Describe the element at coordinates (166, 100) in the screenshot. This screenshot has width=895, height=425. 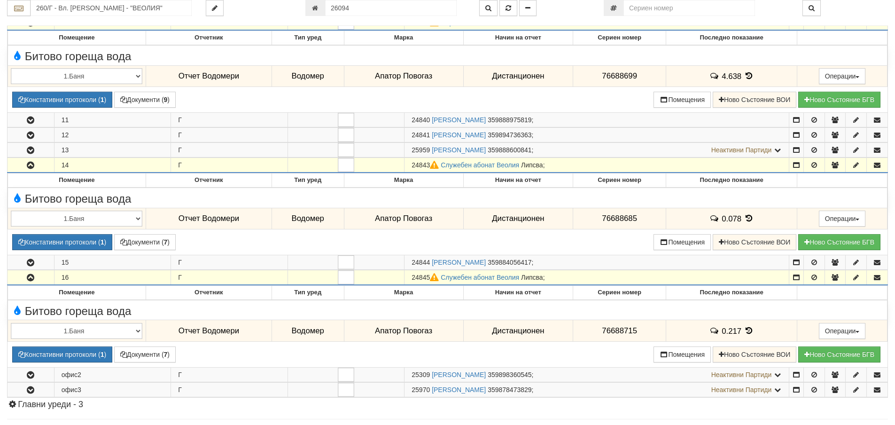
I see `b: 9` at that location.